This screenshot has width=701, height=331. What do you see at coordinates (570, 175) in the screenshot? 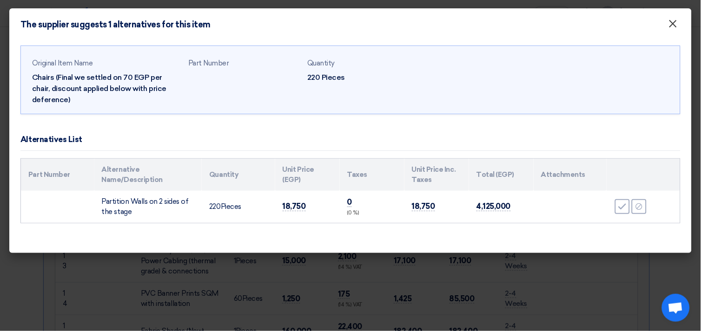
I see `th: Attachments` at bounding box center [570, 175].